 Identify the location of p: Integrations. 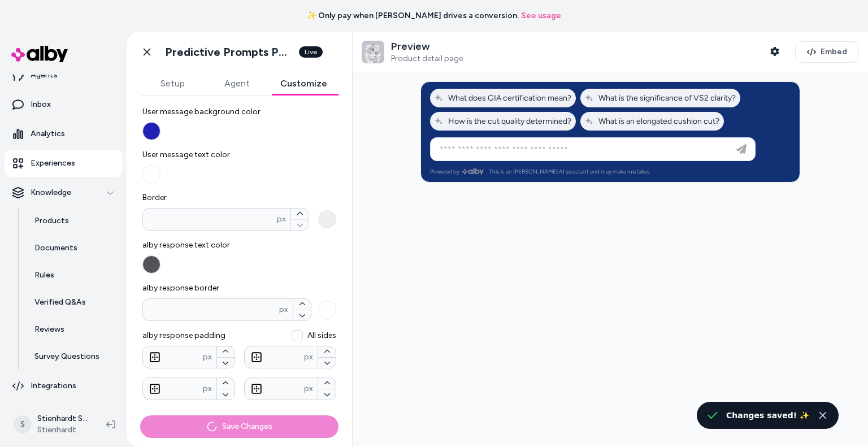
(53, 386).